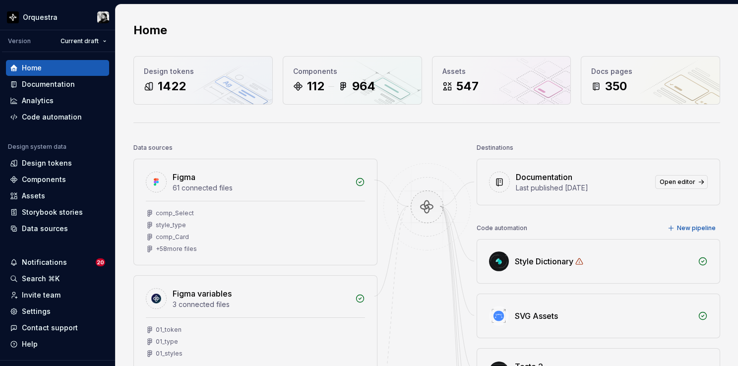 This screenshot has width=738, height=366. I want to click on span: 20, so click(100, 262).